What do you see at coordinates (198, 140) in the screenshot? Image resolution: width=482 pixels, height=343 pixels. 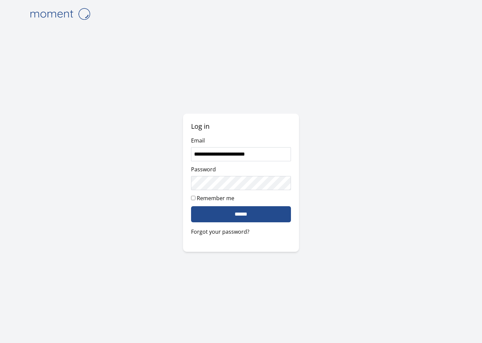 I see `label: Email` at bounding box center [198, 140].